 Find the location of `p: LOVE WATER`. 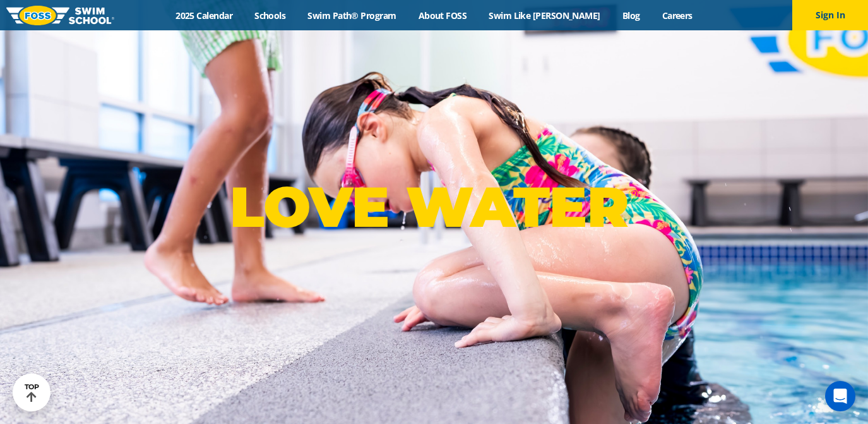

p: LOVE WATER is located at coordinates (434, 206).